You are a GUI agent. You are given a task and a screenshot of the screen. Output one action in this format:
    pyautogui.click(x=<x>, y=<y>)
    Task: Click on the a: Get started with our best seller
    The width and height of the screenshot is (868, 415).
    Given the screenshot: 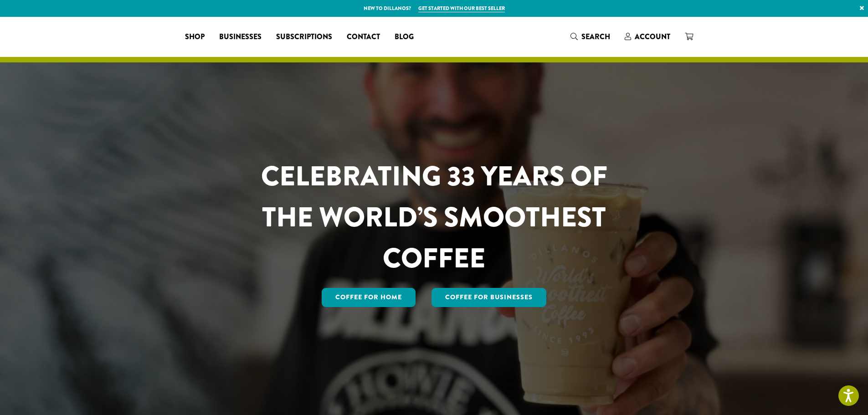 What is the action you would take?
    pyautogui.click(x=461, y=8)
    